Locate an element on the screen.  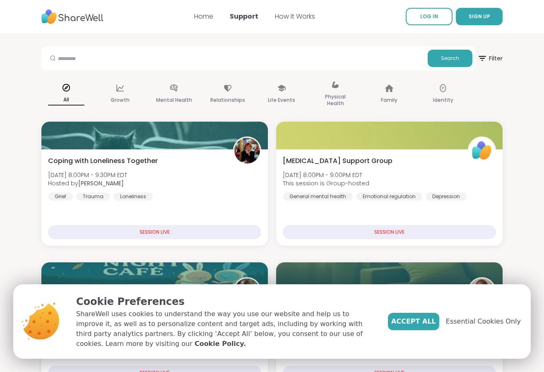
span: SIGN UP is located at coordinates (480, 16).